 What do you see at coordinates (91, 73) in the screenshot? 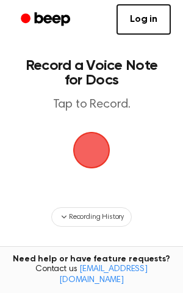
I see `h1: Record a Voice Note for Docs` at bounding box center [91, 73].